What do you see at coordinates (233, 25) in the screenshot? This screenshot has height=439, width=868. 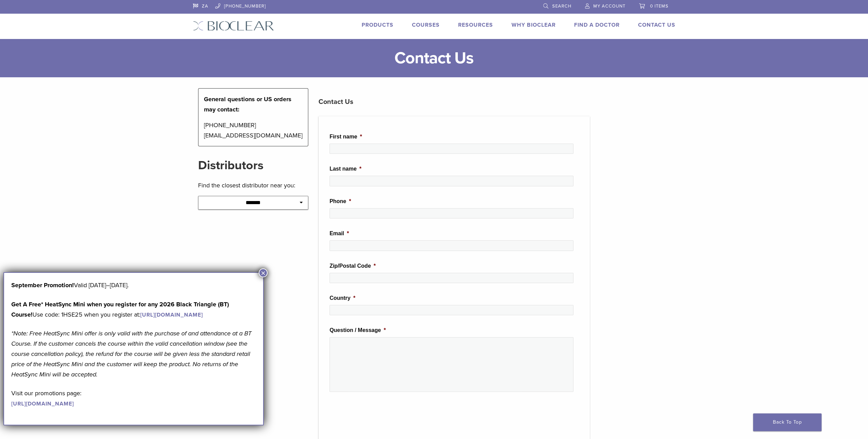 I see `img: Bioclear` at bounding box center [233, 25].